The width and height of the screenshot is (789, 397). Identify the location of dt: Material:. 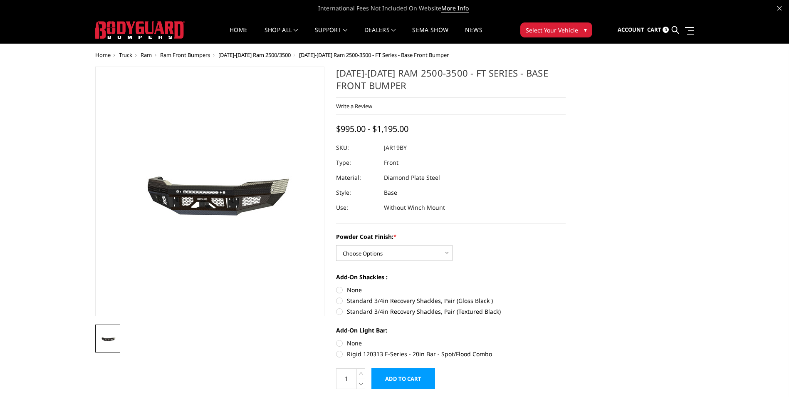
(357, 178).